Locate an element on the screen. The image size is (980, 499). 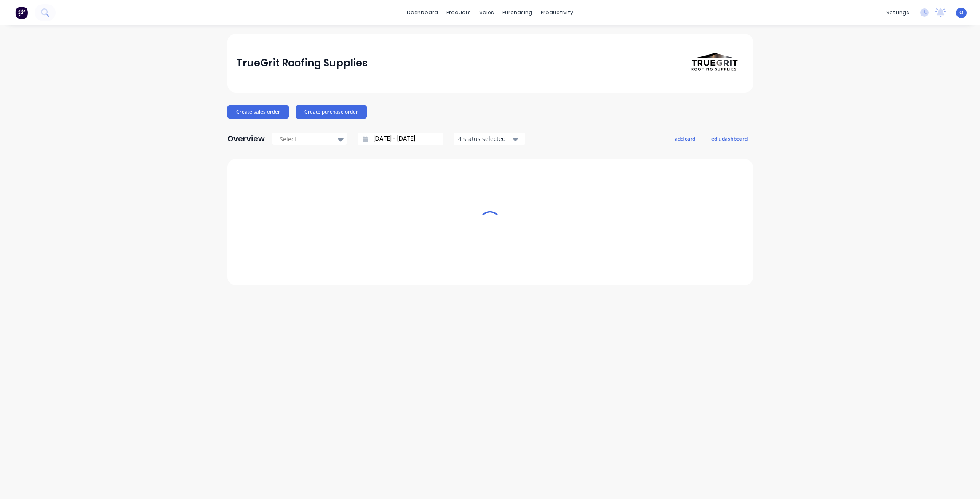
a: dashboard is located at coordinates (423, 13).